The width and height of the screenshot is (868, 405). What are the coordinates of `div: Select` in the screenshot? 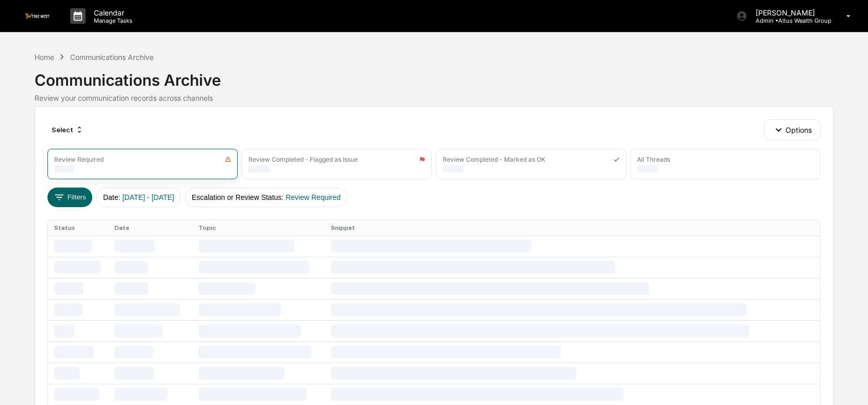 It's located at (67, 129).